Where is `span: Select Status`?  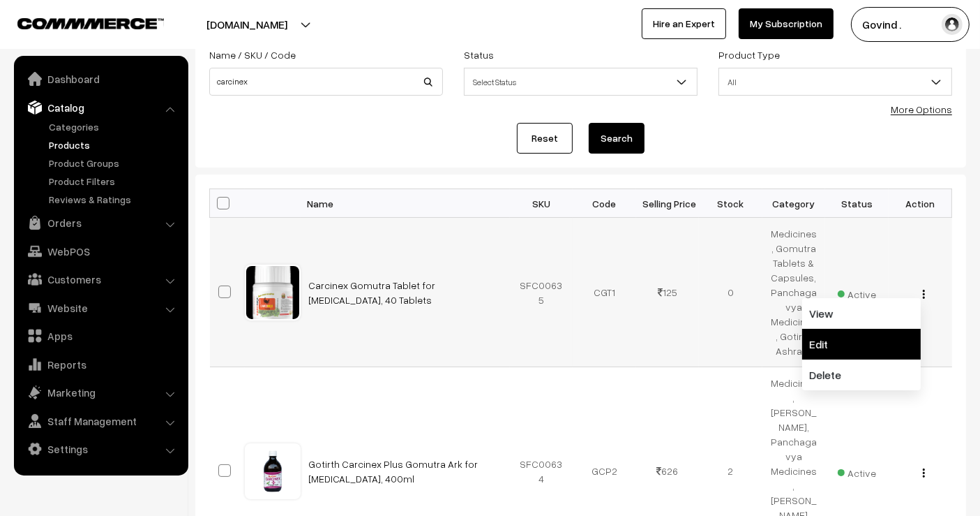 span: Select Status is located at coordinates (580, 82).